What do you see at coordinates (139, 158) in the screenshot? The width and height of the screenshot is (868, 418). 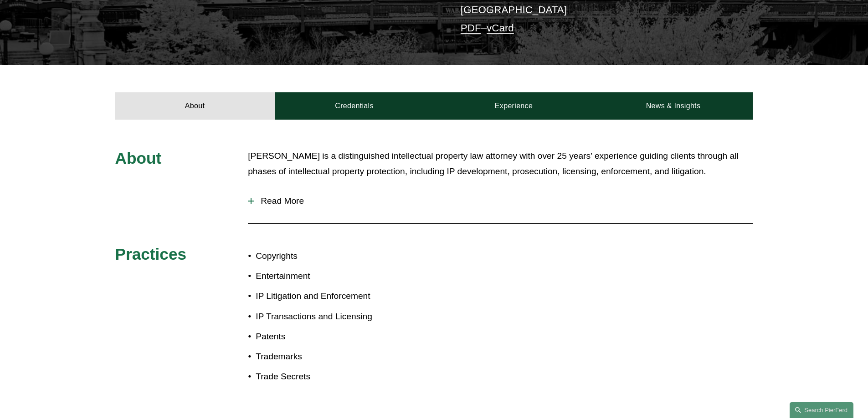 I see `span: About` at bounding box center [139, 158].